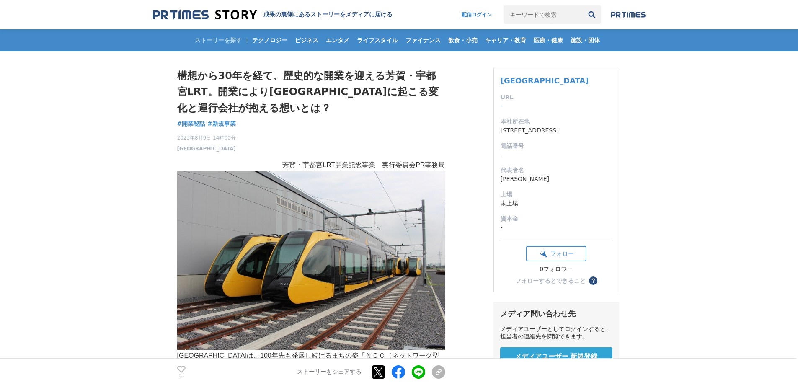 The image size is (798, 385). What do you see at coordinates (556, 360) in the screenshot?
I see `a: メディアユーザー 新規登録 無料` at bounding box center [556, 360].